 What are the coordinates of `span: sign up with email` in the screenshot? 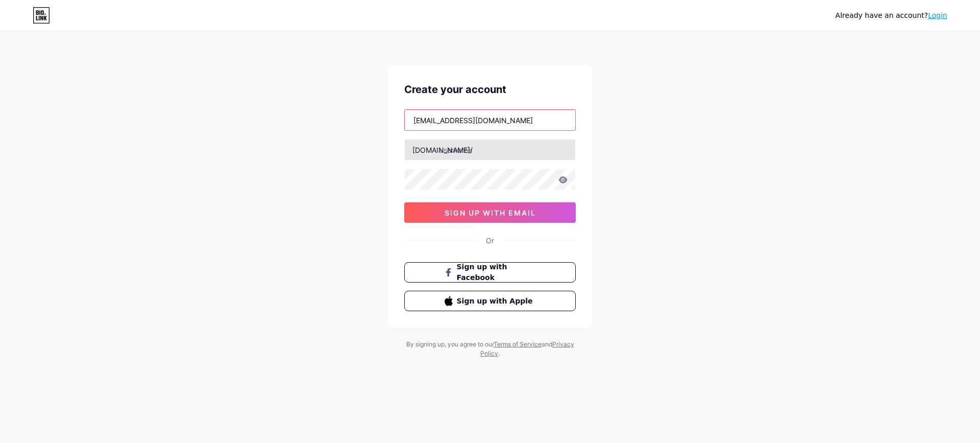 It's located at (490, 213).